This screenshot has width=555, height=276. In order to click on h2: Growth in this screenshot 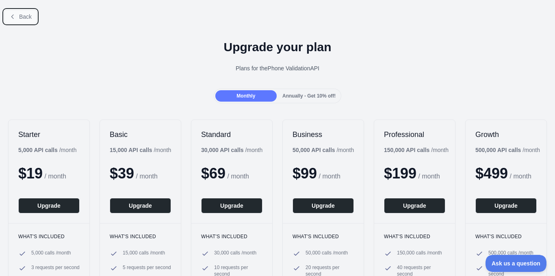, I will do `click(505, 134)`.